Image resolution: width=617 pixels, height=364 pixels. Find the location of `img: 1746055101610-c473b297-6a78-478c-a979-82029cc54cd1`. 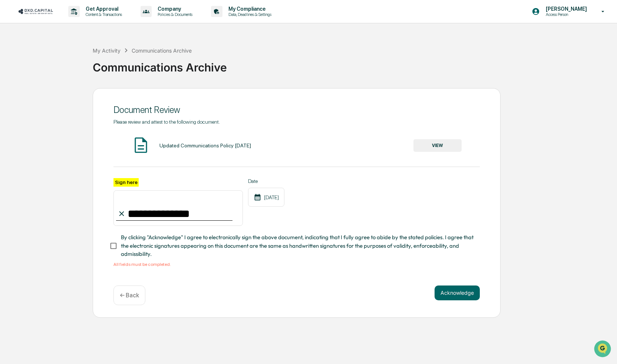

img: 1746055101610-c473b297-6a78-478c-a979-82029cc54cd1 is located at coordinates (14, 63).